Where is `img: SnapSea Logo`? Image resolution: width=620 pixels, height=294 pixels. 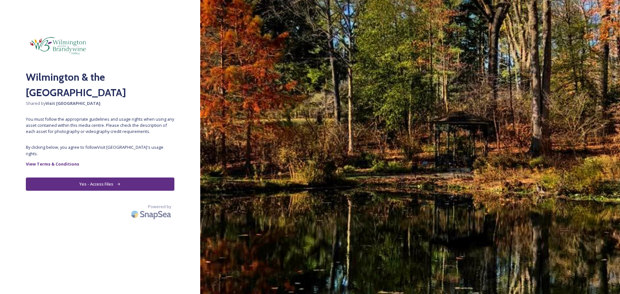 img: SnapSea Logo is located at coordinates (152, 214).